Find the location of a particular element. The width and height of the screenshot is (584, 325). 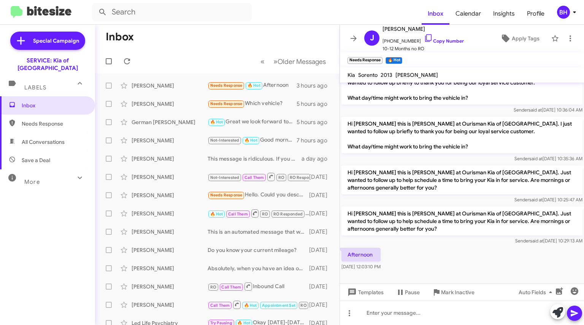

span: Calendar is located at coordinates (468, 14).